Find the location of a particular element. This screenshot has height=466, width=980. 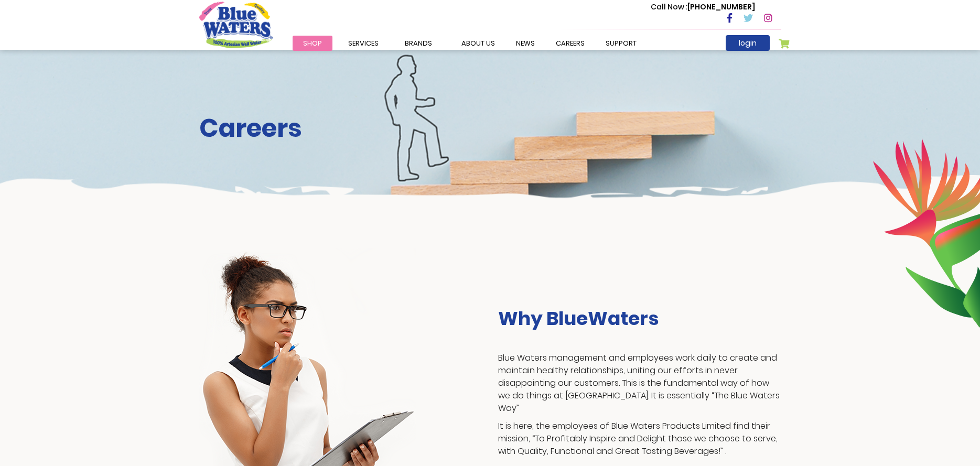

img: career-intro-leaves.png is located at coordinates (926, 233).